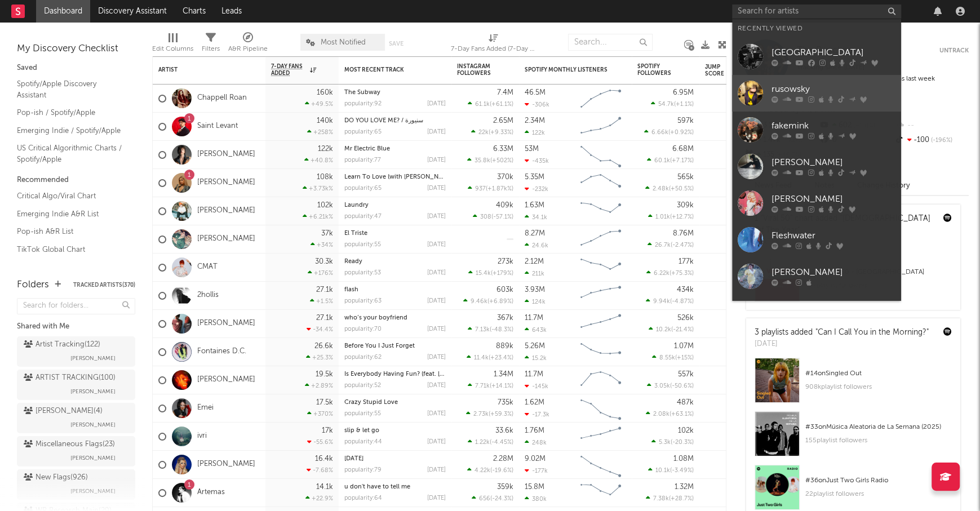  I want to click on span: 2.48k, so click(660, 188).